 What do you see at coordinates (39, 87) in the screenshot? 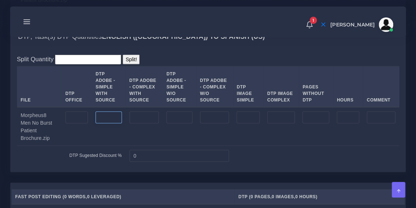
I see `th: File` at bounding box center [39, 87].